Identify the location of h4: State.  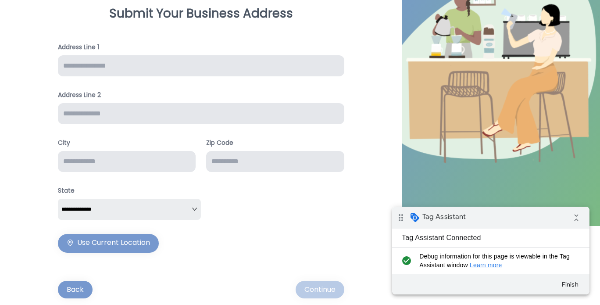
(129, 190).